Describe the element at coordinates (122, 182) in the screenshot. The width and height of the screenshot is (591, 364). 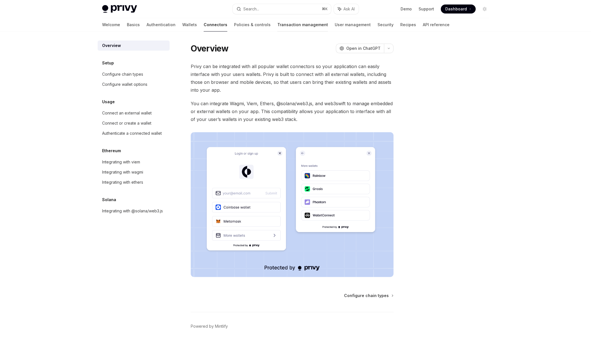
I see `div: Integrating with ethers` at that location.